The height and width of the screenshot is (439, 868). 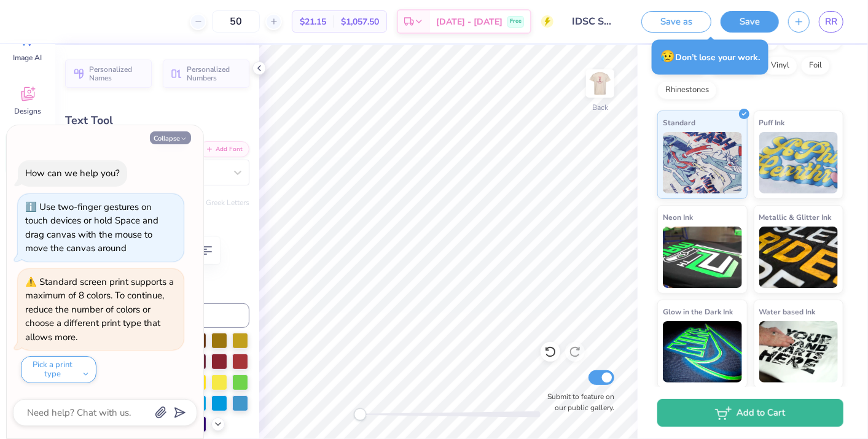 What do you see at coordinates (600, 84) in the screenshot?
I see `img: Back` at bounding box center [600, 84].